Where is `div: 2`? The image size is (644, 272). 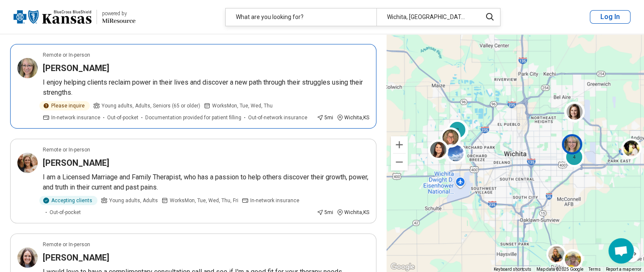 div: 2 is located at coordinates (457, 129).